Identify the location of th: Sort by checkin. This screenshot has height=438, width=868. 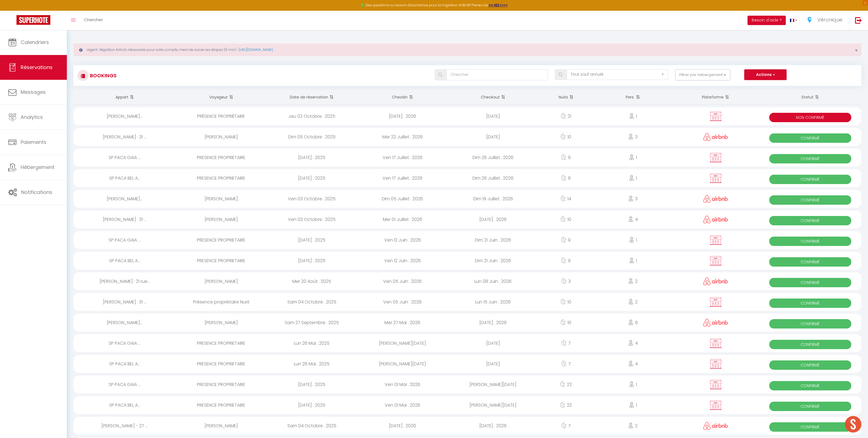
(402, 97).